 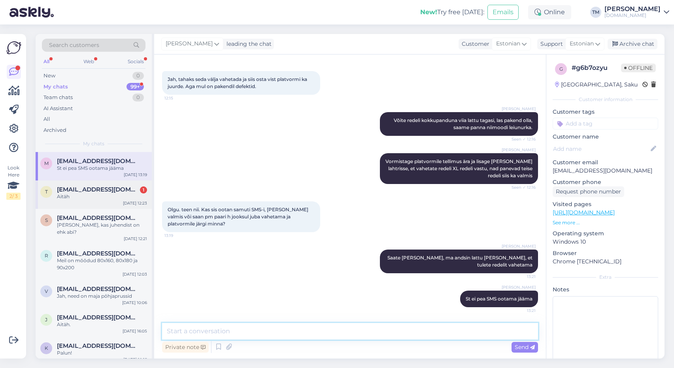 I want to click on span: vitali2710@mail.ru, so click(x=98, y=289).